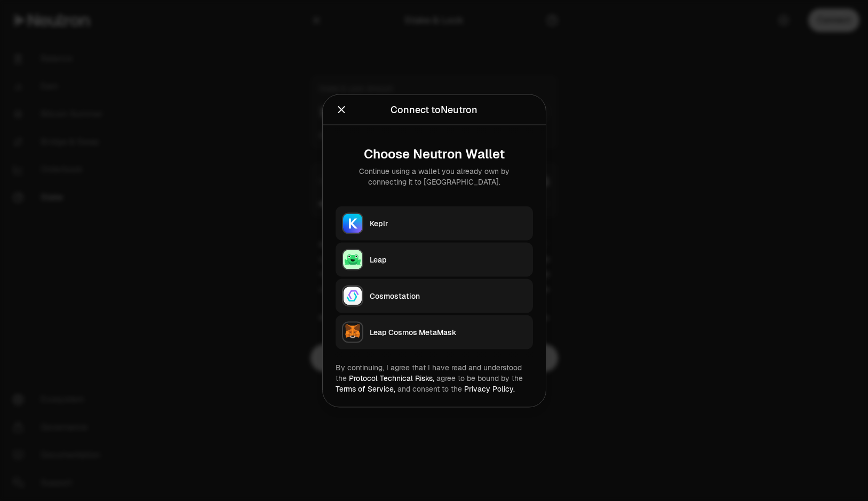 Image resolution: width=868 pixels, height=501 pixels. I want to click on div: Leap Cosmos MetaMask, so click(448, 332).